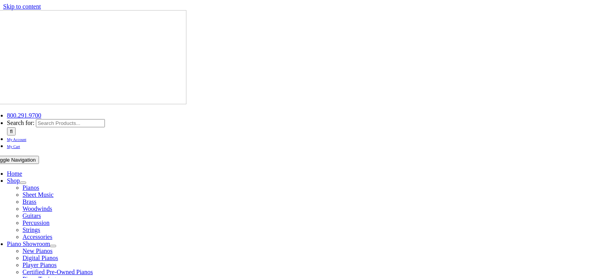 Image resolution: width=590 pixels, height=278 pixels. What do you see at coordinates (37, 208) in the screenshot?
I see `span: Woodwinds` at bounding box center [37, 208].